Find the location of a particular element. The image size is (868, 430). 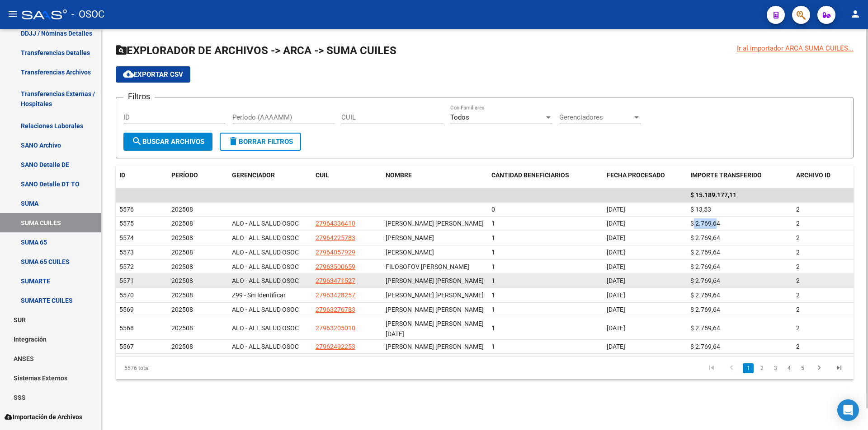

span: - OSOC is located at coordinates (88, 15).